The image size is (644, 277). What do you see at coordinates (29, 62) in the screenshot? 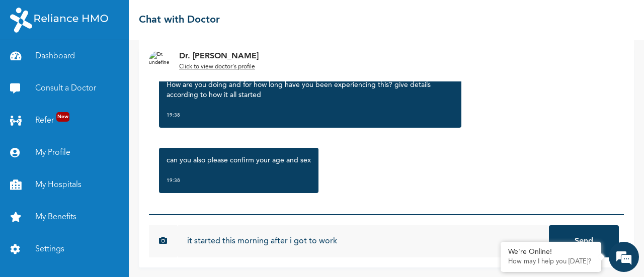
I see `img: d_794563401_company_1708531726252_794563401` at bounding box center [29, 62].